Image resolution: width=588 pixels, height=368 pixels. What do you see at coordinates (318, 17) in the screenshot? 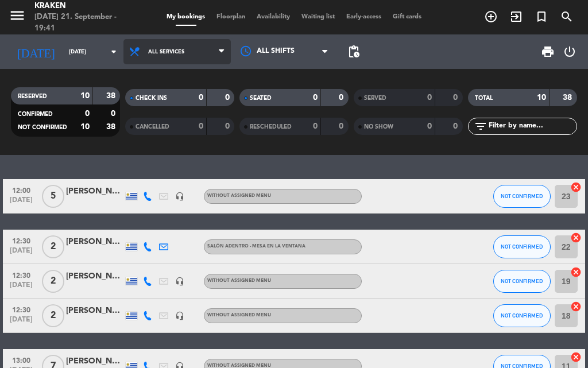
I see `span: Waiting list` at bounding box center [318, 17].